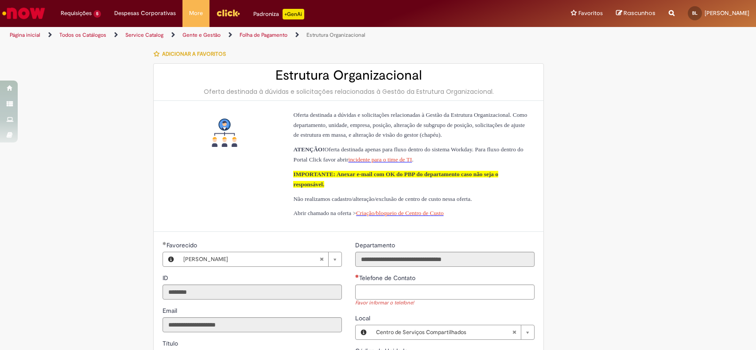 Image resolution: width=756 pixels, height=350 pixels. Describe the element at coordinates (445, 292) in the screenshot. I see `input: Telefone de Contato` at that location.